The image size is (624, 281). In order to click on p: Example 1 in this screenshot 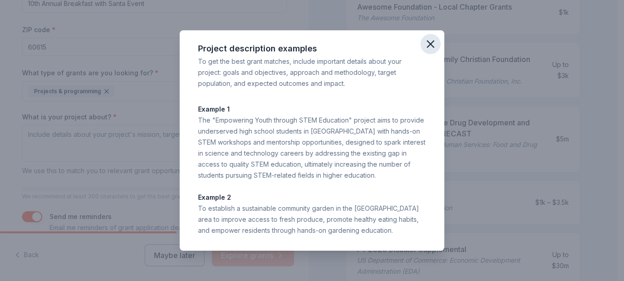, I will do `click(312, 109)`.